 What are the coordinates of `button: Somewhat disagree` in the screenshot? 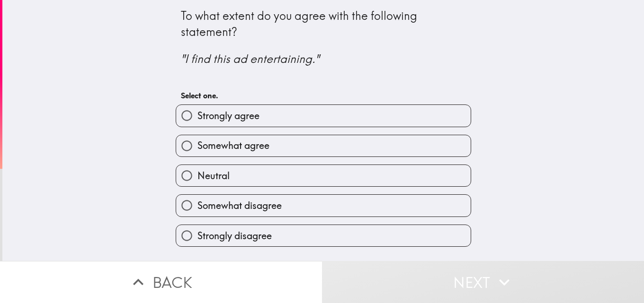 It's located at (323, 205).